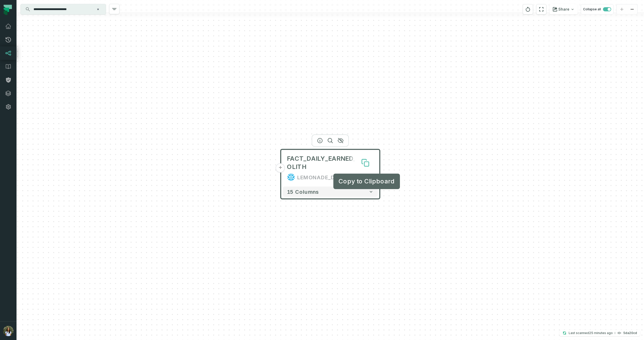 The width and height of the screenshot is (644, 340). I want to click on span: FACT_DAILY_EARNED_MONOLITH, so click(330, 163).